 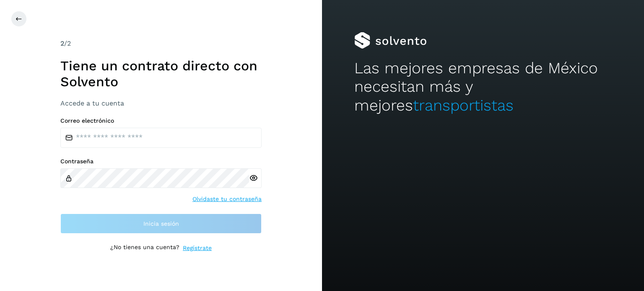 I want to click on label: Contraseña, so click(x=161, y=162).